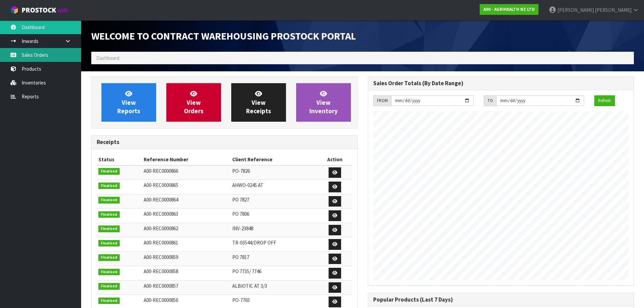 The image size is (644, 308). What do you see at coordinates (161, 271) in the screenshot?
I see `span: A00-REC0000858` at bounding box center [161, 271].